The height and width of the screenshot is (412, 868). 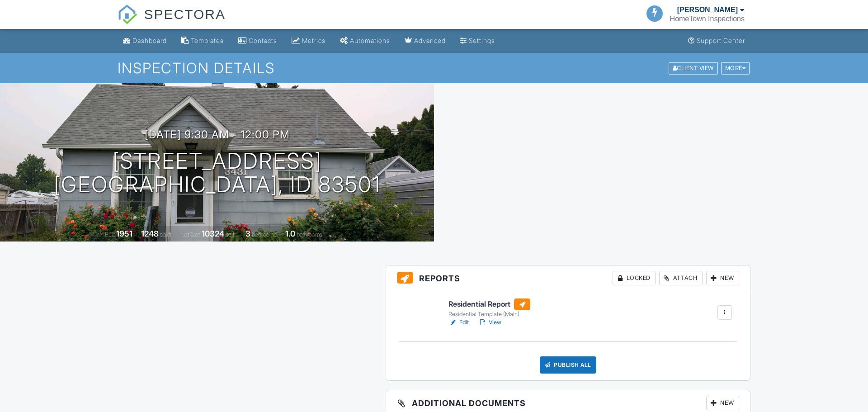 I want to click on div: Automations, so click(x=370, y=40).